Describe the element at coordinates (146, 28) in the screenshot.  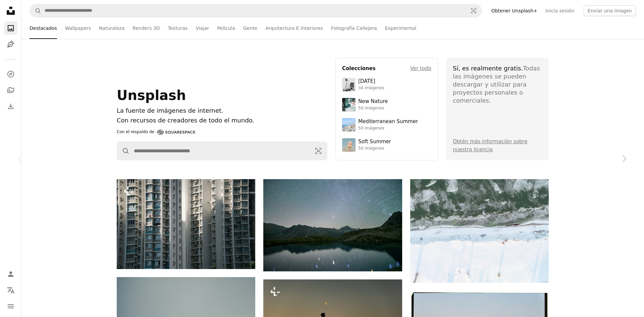
I see `a: Renders 3D` at that location.